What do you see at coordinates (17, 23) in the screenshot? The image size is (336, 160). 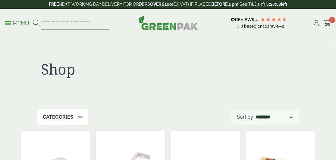 I see `p: Menu` at bounding box center [17, 23].